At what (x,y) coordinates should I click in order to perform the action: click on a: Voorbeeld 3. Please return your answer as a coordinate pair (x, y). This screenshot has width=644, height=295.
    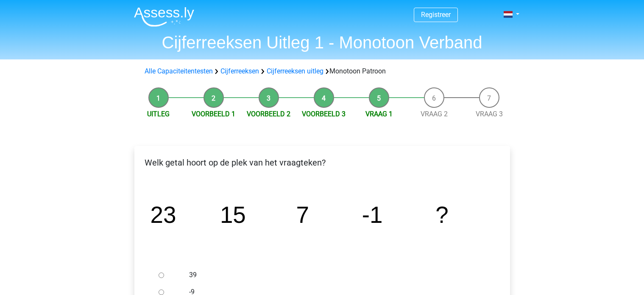
    Looking at the image, I should click on (324, 114).